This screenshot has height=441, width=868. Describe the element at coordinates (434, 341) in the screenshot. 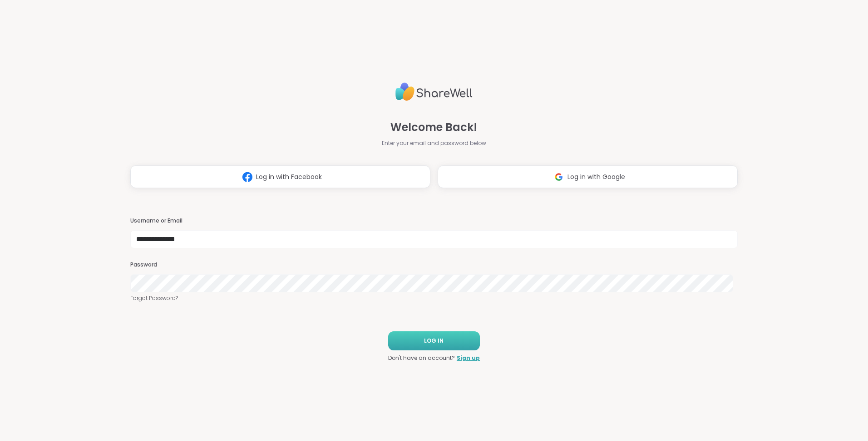

I see `span: LOG IN` at that location.